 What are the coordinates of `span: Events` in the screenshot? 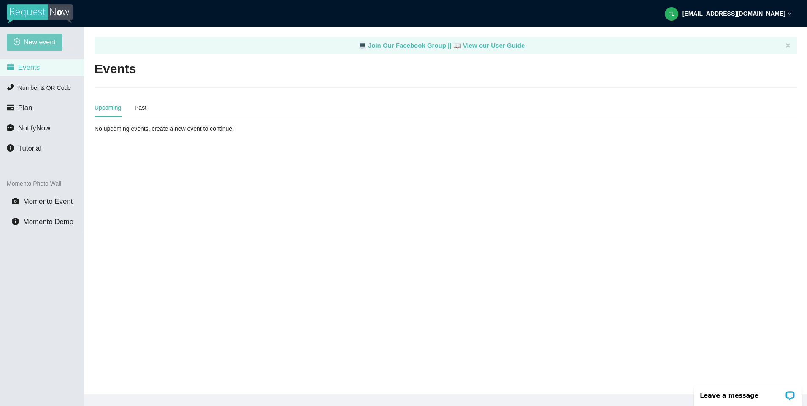 It's located at (29, 67).